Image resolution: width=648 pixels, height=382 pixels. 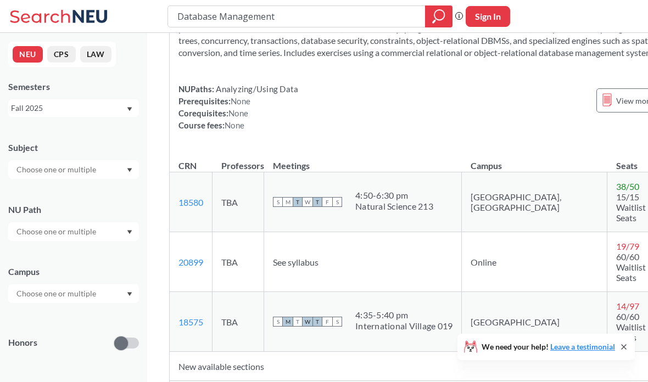 I want to click on div: NUPaths: Prerequisites: Corequisites: Course fees:, so click(x=238, y=107).